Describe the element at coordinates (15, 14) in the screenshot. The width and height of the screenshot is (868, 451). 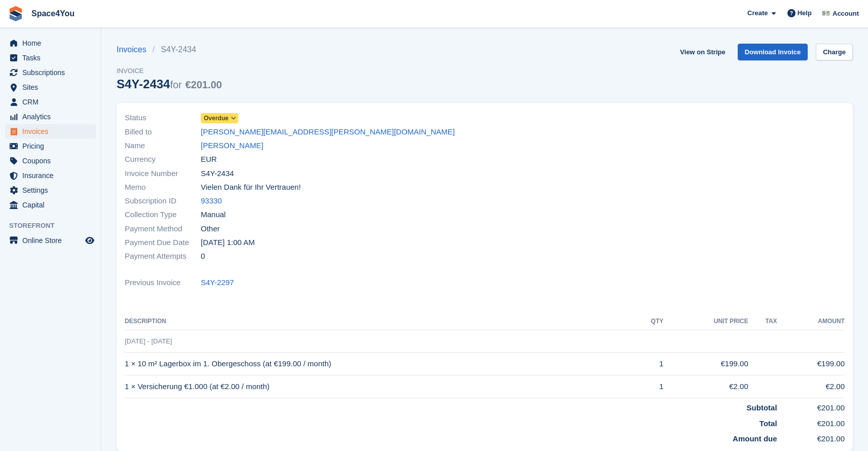
I see `img: stora-icon-8386f47178a22dfd0bd8f6a31ec36ba5ce8667c1dd55bd0f319d3a0aa187defe.svg` at that location.